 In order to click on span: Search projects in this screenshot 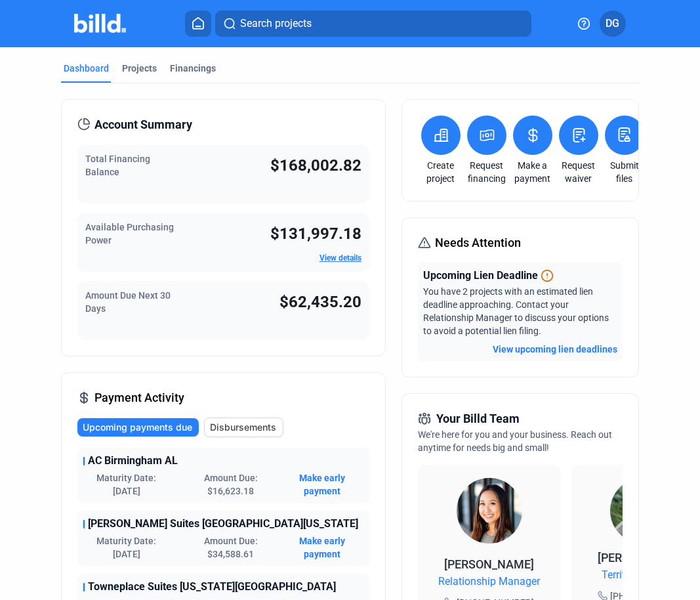, I will do `click(275, 24)`.